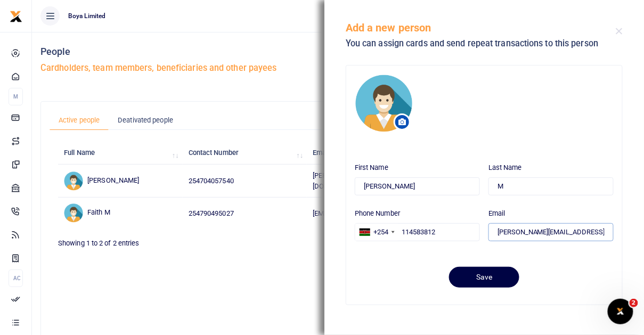 The width and height of the screenshot is (644, 335). What do you see at coordinates (245, 181) in the screenshot?
I see `td: 254704057540` at bounding box center [245, 181].